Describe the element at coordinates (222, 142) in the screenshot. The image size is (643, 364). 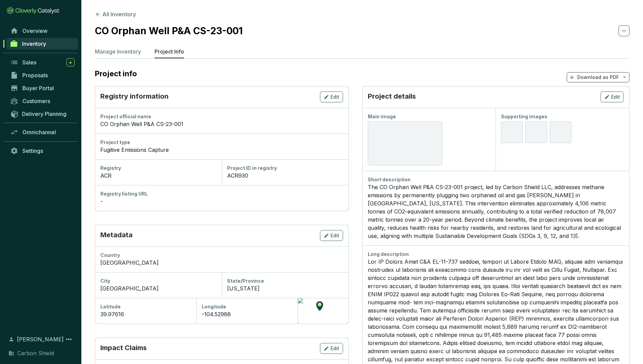
I see `div: Project type` at that location.